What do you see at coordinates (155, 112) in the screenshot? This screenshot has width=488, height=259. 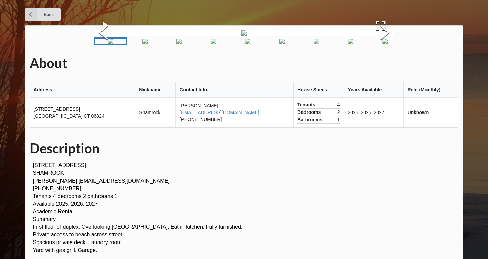 I see `td: Shamrock` at bounding box center [155, 112].